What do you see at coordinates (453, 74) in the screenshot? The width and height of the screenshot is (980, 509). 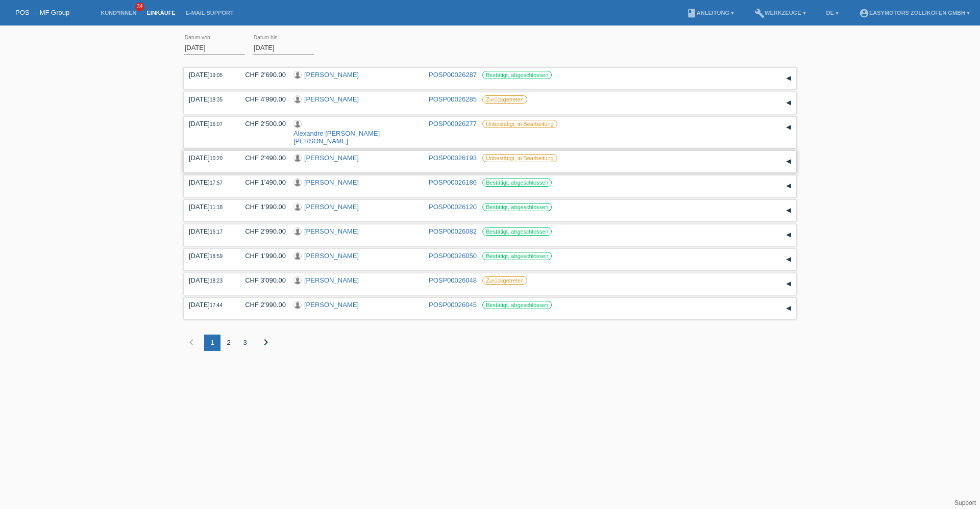 I see `a: POSP00026287` at bounding box center [453, 74].